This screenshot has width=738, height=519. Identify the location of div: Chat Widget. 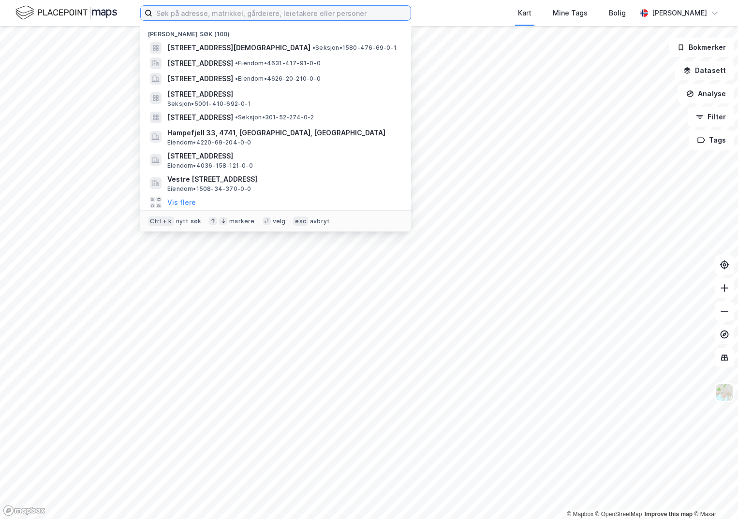
(713, 496).